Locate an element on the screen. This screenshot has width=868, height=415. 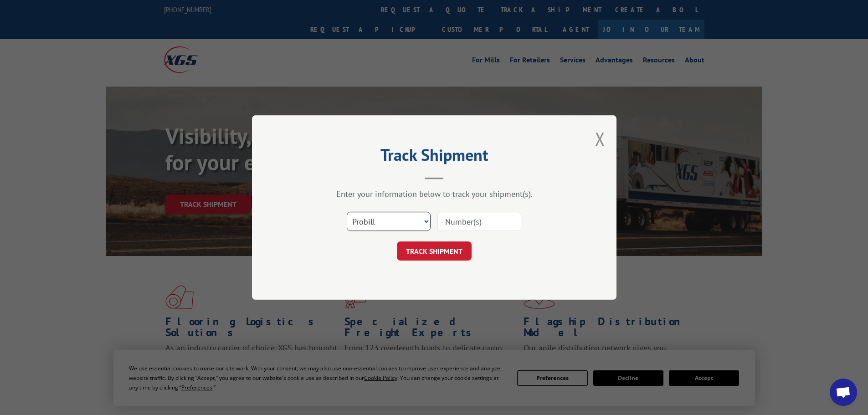
div: Enter your information below to track your shipment(s). is located at coordinates (434, 193).